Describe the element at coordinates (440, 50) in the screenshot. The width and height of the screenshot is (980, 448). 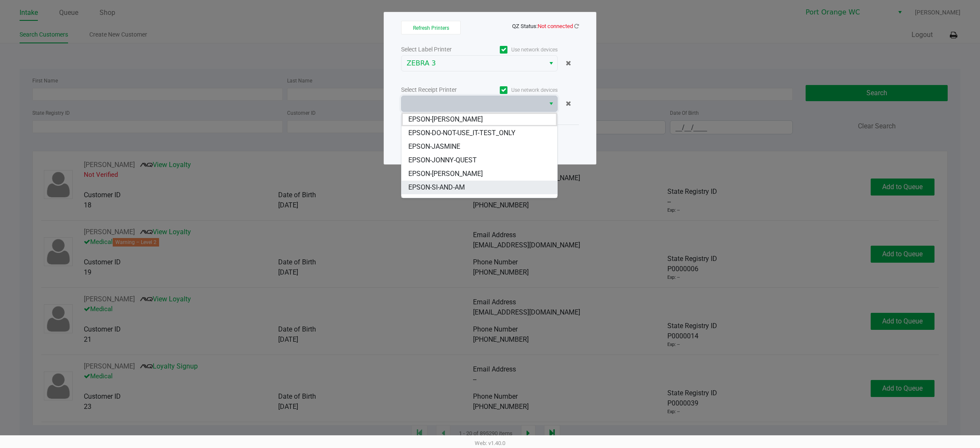
I see `div: Select Label Printer` at that location.